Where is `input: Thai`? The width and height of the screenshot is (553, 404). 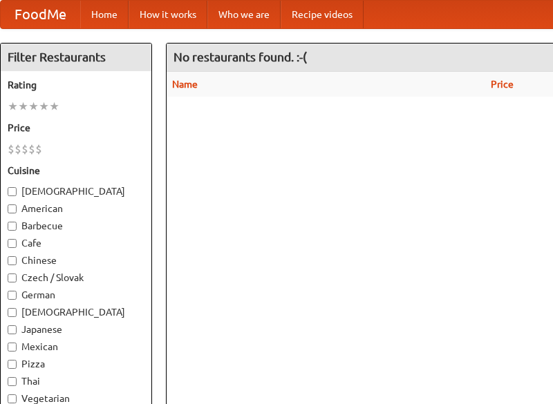 input: Thai is located at coordinates (12, 381).